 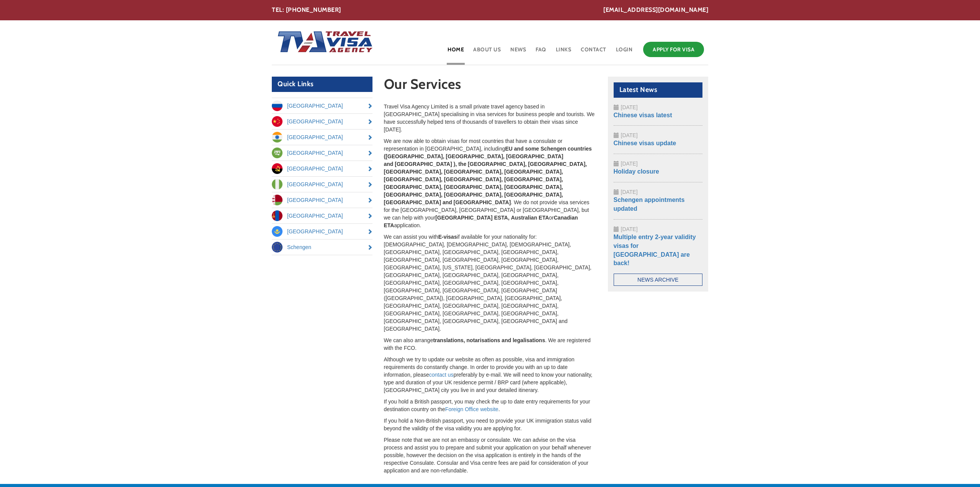 What do you see at coordinates (530, 218) in the screenshot?
I see `strong: Australian ETA` at bounding box center [530, 218].